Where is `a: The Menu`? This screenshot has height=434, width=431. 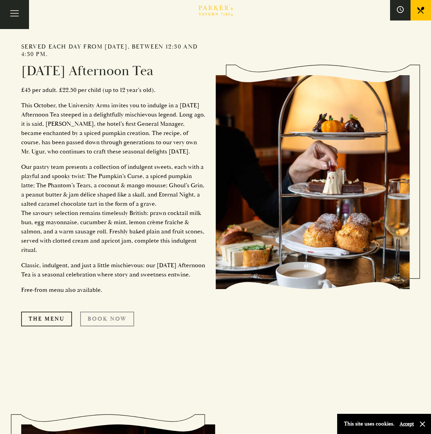
a: The Menu is located at coordinates (46, 319).